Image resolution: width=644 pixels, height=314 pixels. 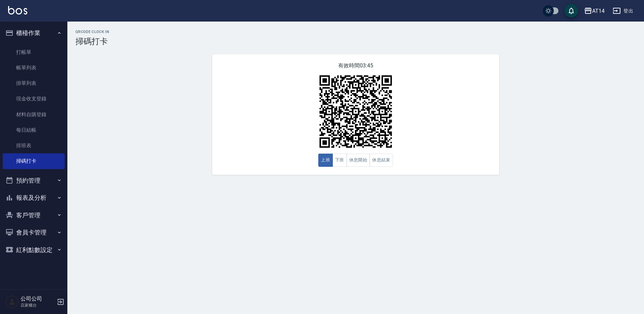 What do you see at coordinates (38, 299) in the screenshot?
I see `h5: 公司公司` at bounding box center [38, 299].